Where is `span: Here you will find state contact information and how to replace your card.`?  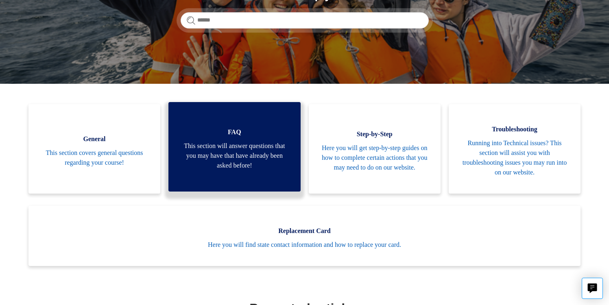
span: Here you will find state contact information and how to replace your card. is located at coordinates (304, 245).